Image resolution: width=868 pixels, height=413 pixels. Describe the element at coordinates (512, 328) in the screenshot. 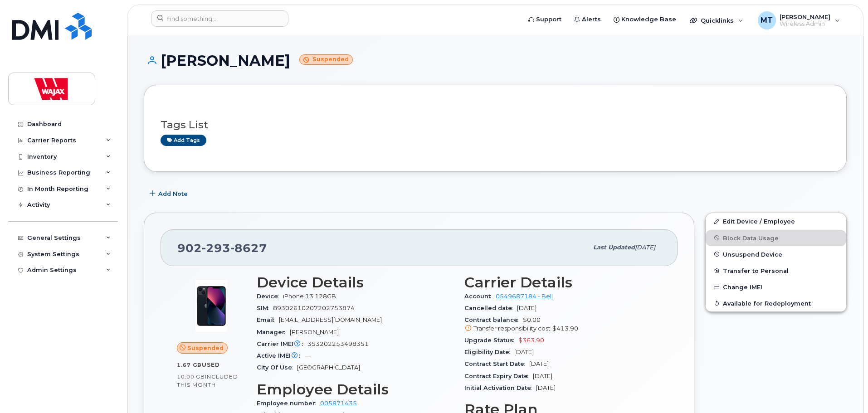

I see `span: Transfer responsibility cost` at that location.